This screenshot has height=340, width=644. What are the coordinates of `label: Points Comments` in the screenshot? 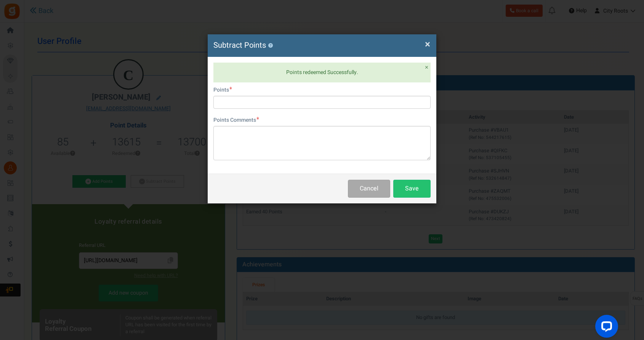 It's located at (236, 120).